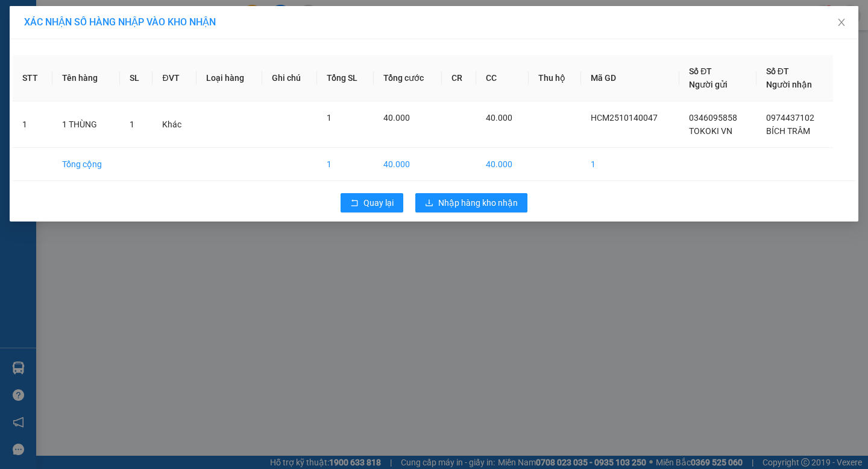  What do you see at coordinates (379, 203) in the screenshot?
I see `span: Quay lại` at bounding box center [379, 203].